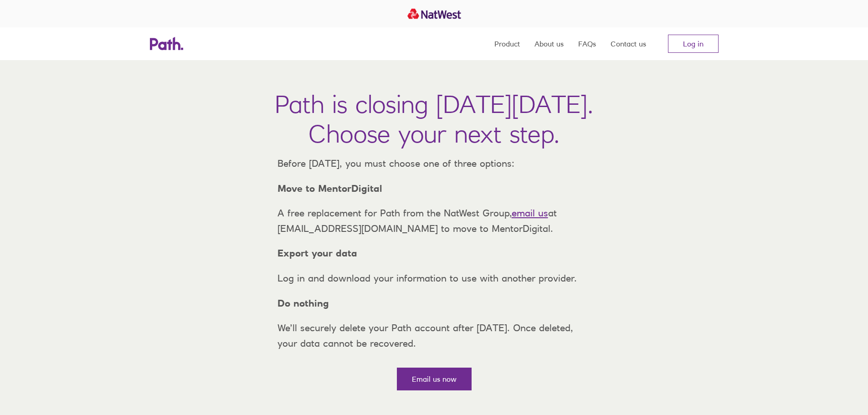 This screenshot has width=868, height=415. Describe the element at coordinates (693, 44) in the screenshot. I see `a: Log in` at that location.